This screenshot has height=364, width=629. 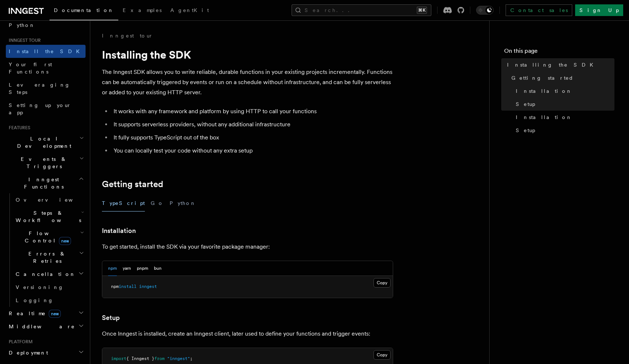 I want to click on span: Overview, so click(x=53, y=200).